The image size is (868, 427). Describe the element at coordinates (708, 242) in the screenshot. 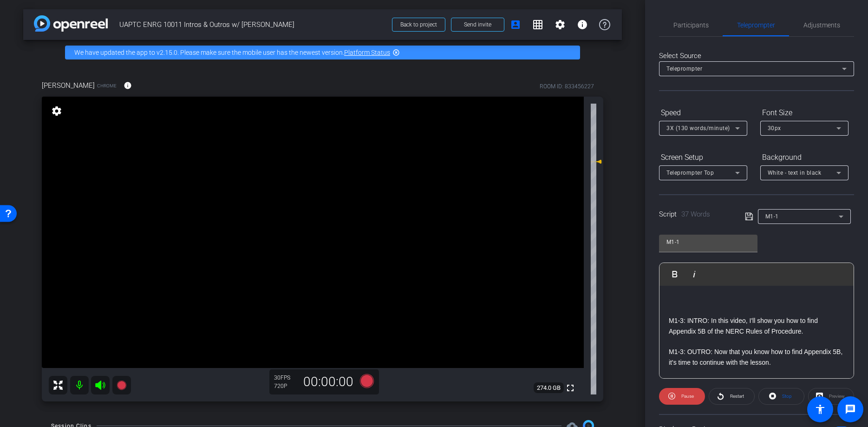

I see `input: Title` at that location.